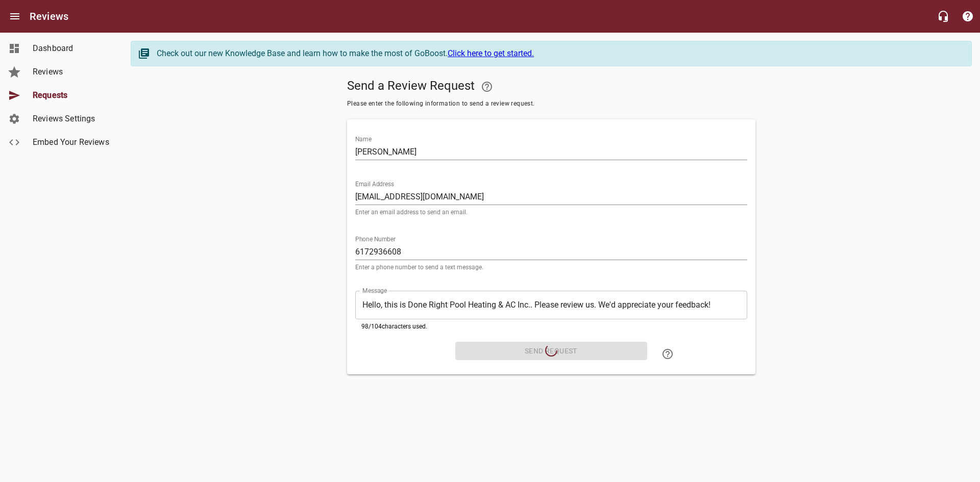 This screenshot has width=980, height=482. Describe the element at coordinates (49, 16) in the screenshot. I see `h6: Reviews` at that location.